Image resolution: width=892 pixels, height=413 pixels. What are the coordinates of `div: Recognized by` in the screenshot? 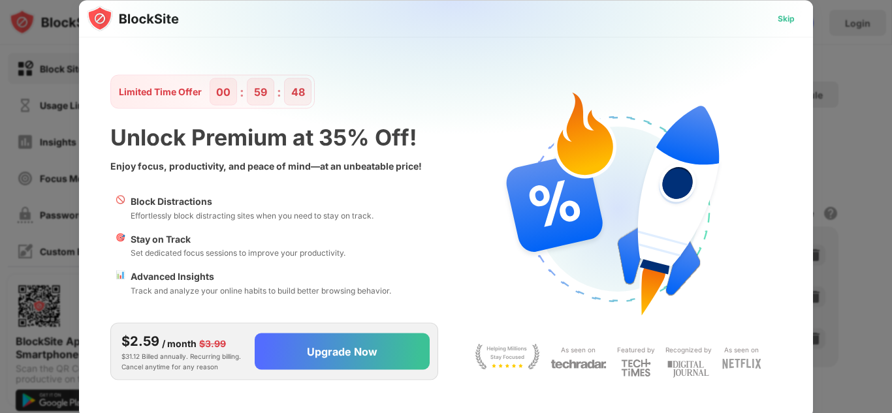 It's located at (688, 349).